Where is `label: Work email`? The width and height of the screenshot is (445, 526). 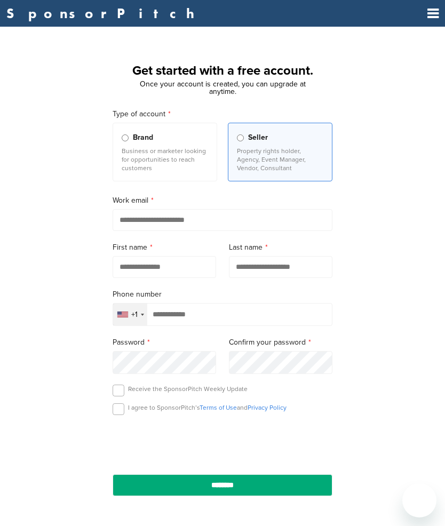
label: Work email is located at coordinates (223, 201).